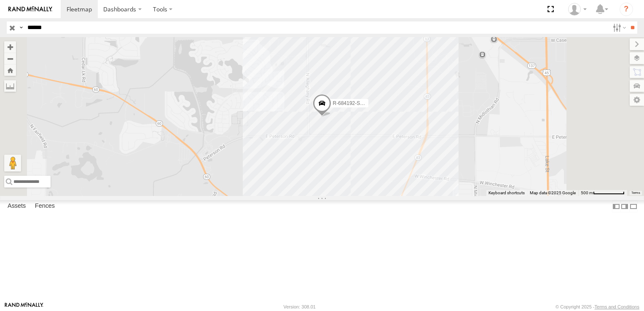 This screenshot has height=311, width=644. Describe the element at coordinates (603, 193) in the screenshot. I see `button: Map Scale: 500 m per 71 pixels` at that location.